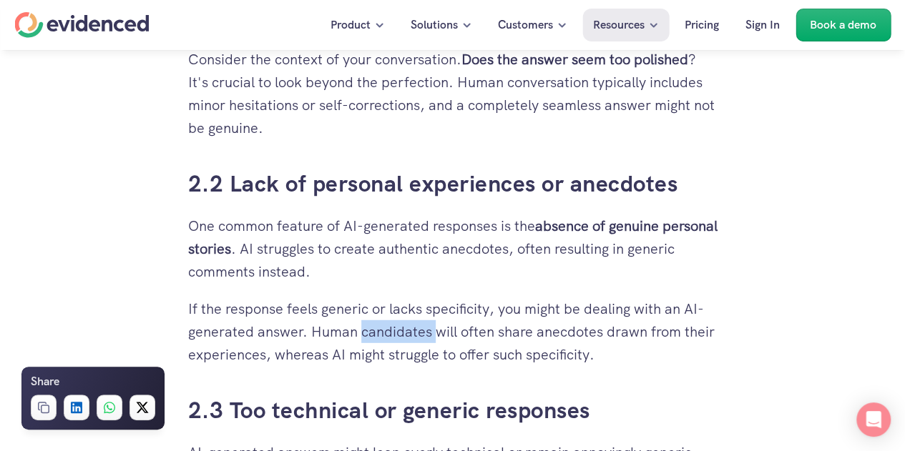  Describe the element at coordinates (763, 25) in the screenshot. I see `p: Sign In` at that location.